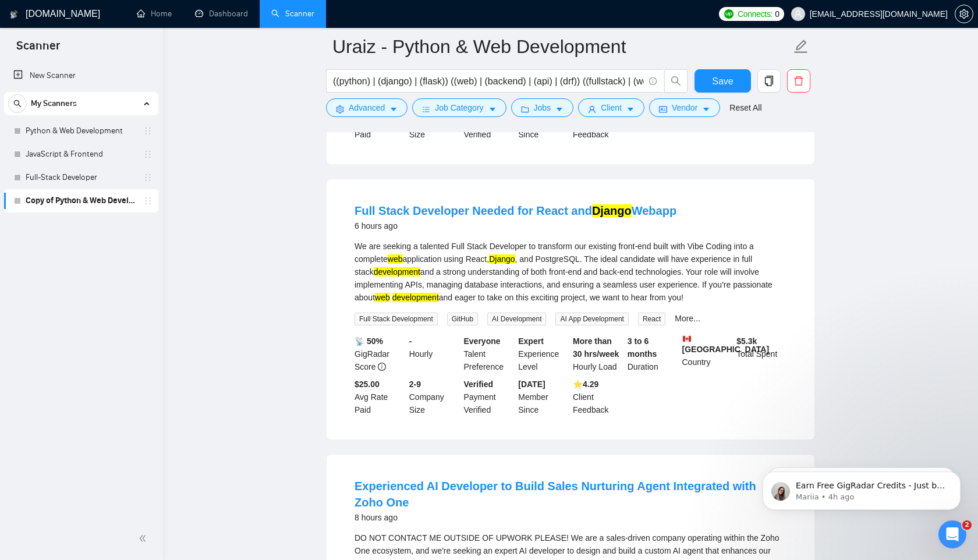 The height and width of the screenshot is (560, 978). What do you see at coordinates (729, 14) in the screenshot?
I see `img: upwork-logo.png` at bounding box center [729, 14].